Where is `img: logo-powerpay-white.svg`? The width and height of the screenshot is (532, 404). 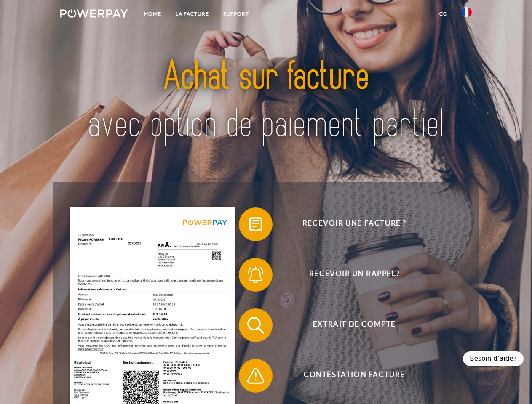
img: logo-powerpay-white.svg is located at coordinates (94, 14).